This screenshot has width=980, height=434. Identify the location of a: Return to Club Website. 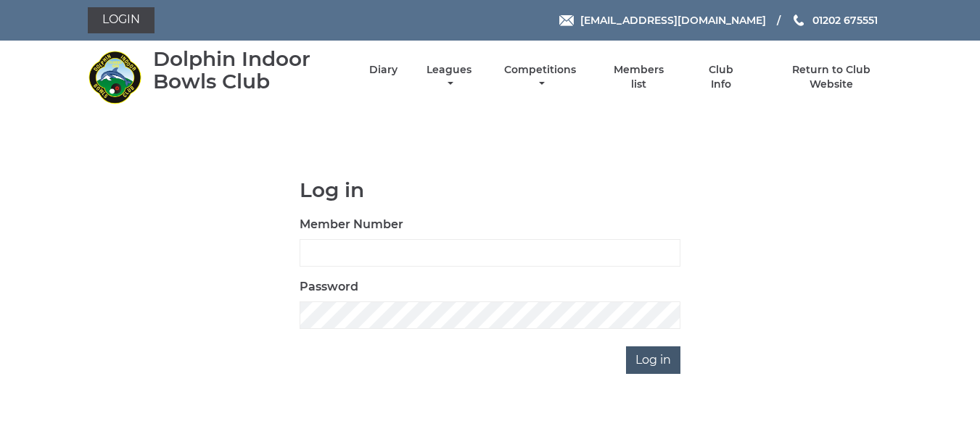
(831, 77).